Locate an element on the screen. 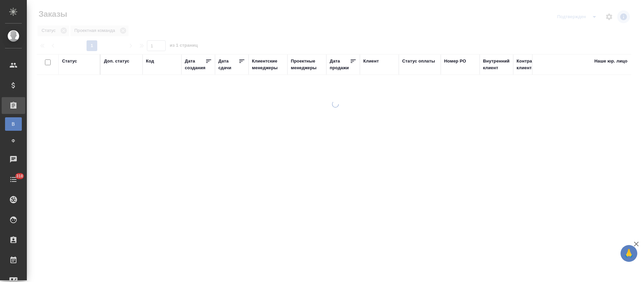 This screenshot has width=644, height=282. span: В is located at coordinates (13, 124).